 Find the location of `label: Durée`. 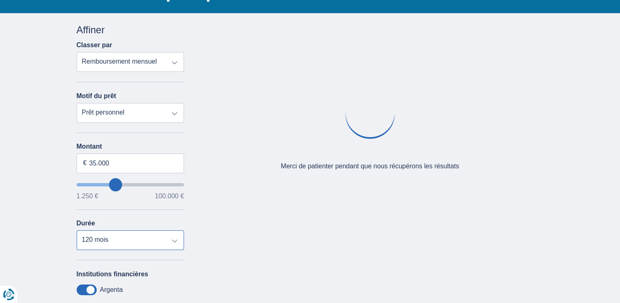

label: Durée is located at coordinates (86, 223).